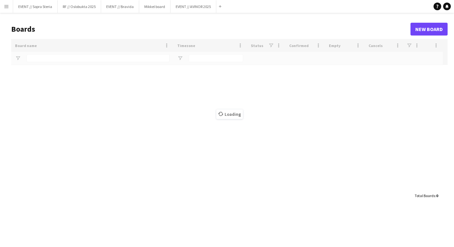 The height and width of the screenshot is (247, 454). Describe the element at coordinates (35, 6) in the screenshot. I see `button: EVENT // Sopra Steria` at that location.